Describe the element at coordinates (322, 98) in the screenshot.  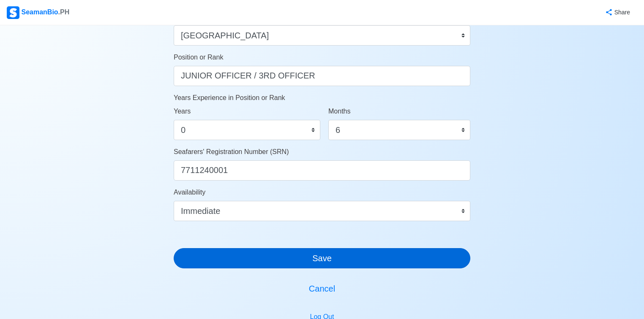
I see `p: Years Experience in Position or Rank` at that location.